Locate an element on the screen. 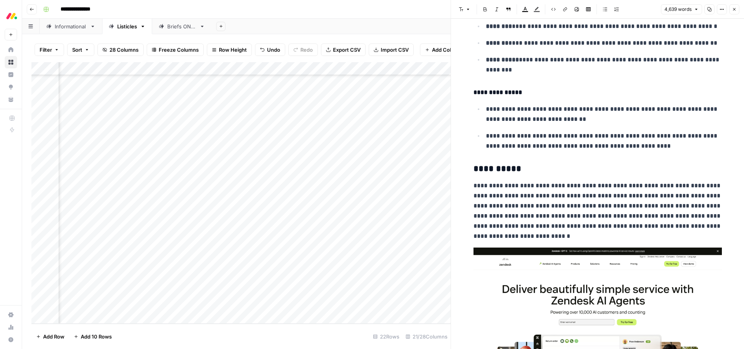  button: Add 10 Rows is located at coordinates (93, 336).